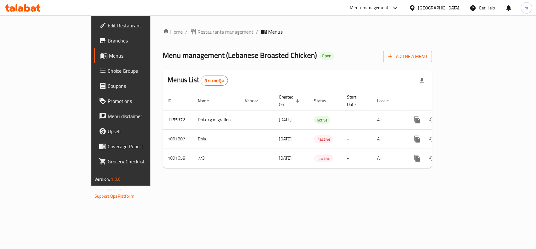 The height and width of the screenshot is (249, 536). What do you see at coordinates (370, 8) in the screenshot?
I see `div: Menu-management` at bounding box center [370, 8].